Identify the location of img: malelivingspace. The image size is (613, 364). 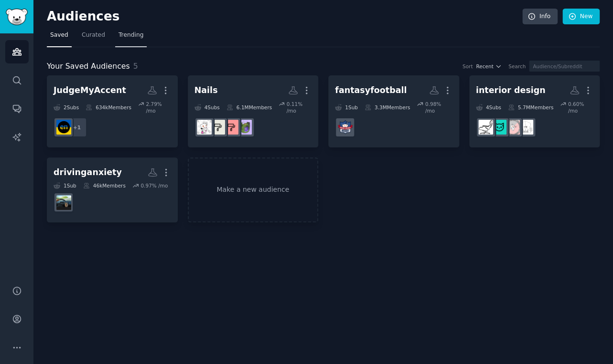
(485, 127).